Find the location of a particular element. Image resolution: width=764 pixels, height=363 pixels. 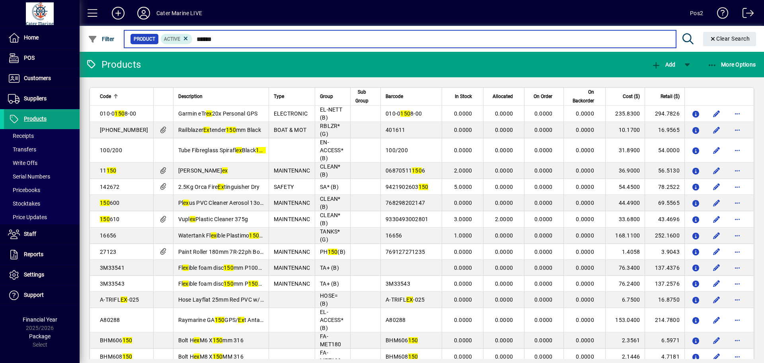

span: 768298202147 is located at coordinates (405, 203).